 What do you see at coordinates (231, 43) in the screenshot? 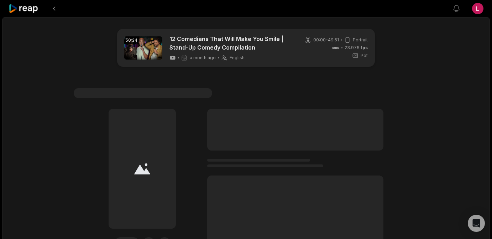
I see `a: 12 Comedians That Will Make You Smile | Stand-Up Comedy Compilation` at bounding box center [231, 43].